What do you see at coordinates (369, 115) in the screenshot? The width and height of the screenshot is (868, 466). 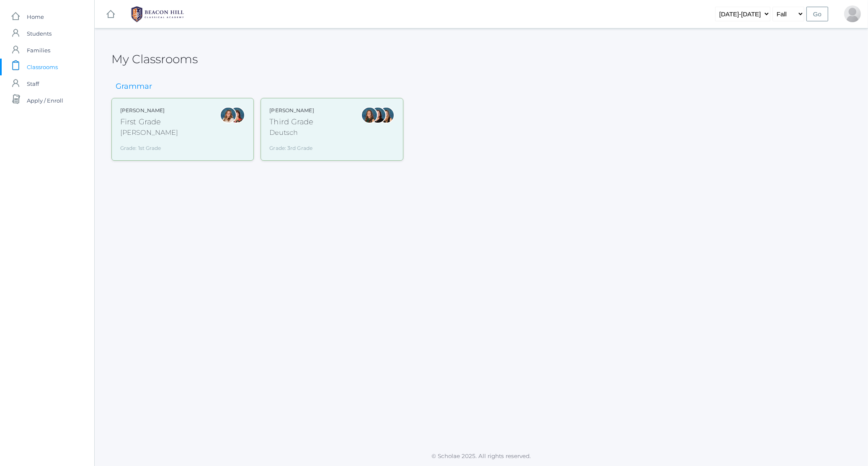 I see `div: Andrea Deutsch` at bounding box center [369, 115].